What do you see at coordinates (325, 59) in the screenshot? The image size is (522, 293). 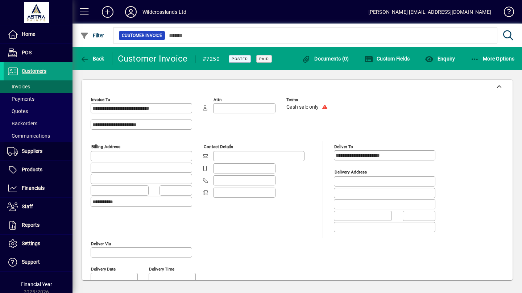 I see `span: Documents (0)` at bounding box center [325, 59].